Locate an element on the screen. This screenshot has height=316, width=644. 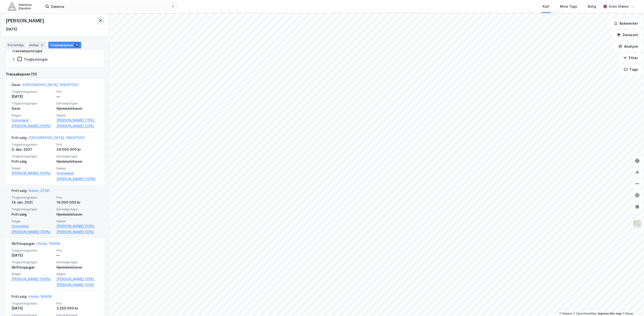
div: Even Stølen is located at coordinates (619, 7).